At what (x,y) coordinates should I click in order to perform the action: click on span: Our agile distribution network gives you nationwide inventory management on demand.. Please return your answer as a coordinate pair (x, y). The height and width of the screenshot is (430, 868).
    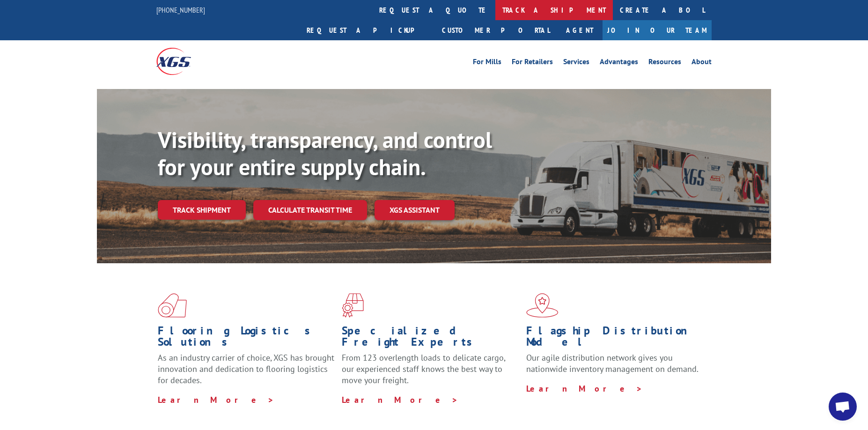
    Looking at the image, I should click on (612, 362).